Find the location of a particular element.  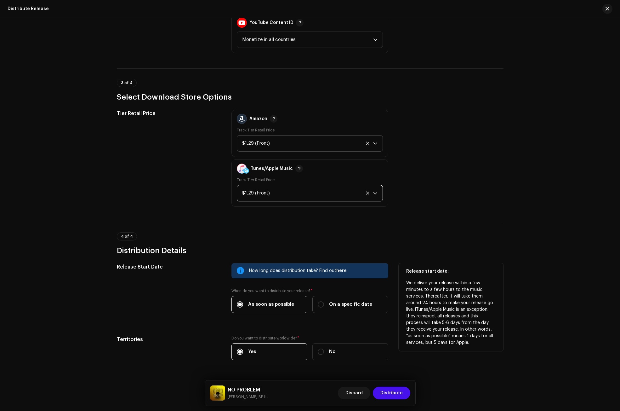

button: Discard is located at coordinates (354, 393).